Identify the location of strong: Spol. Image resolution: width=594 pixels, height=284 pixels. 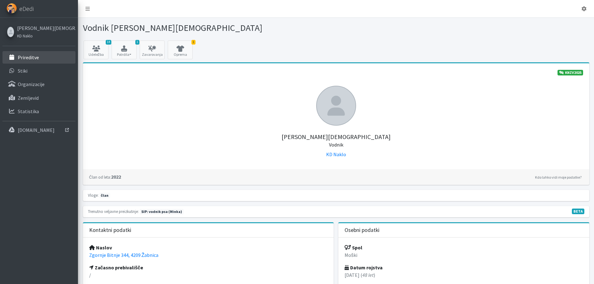
(353, 247).